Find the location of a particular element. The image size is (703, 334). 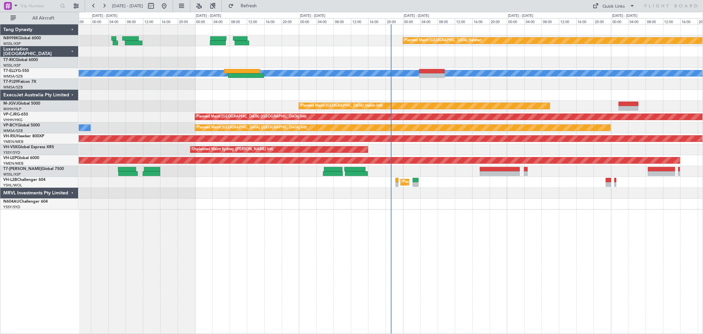

span: T7-PJ29 is located at coordinates (11, 82).